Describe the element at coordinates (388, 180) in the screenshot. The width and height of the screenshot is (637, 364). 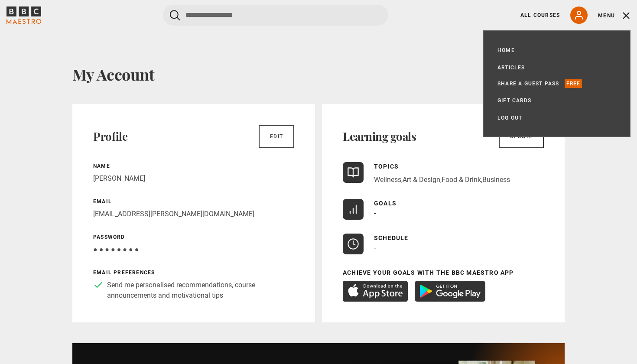
I see `a: Wellness` at that location.